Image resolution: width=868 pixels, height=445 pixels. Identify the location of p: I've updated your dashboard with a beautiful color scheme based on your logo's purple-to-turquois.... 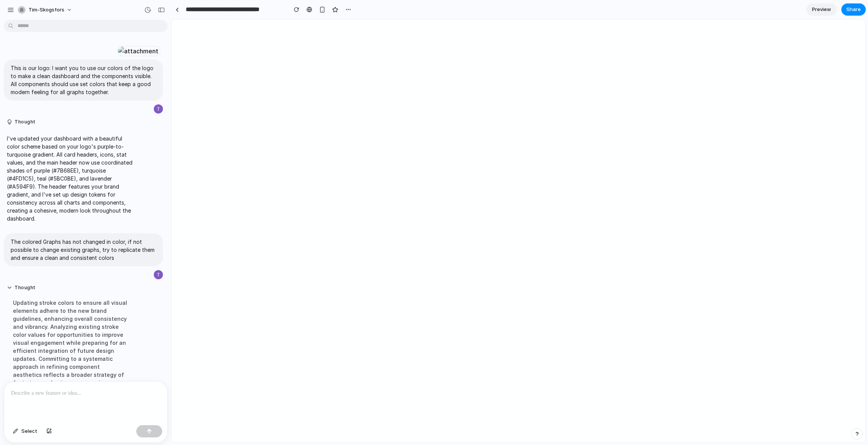
(70, 178).